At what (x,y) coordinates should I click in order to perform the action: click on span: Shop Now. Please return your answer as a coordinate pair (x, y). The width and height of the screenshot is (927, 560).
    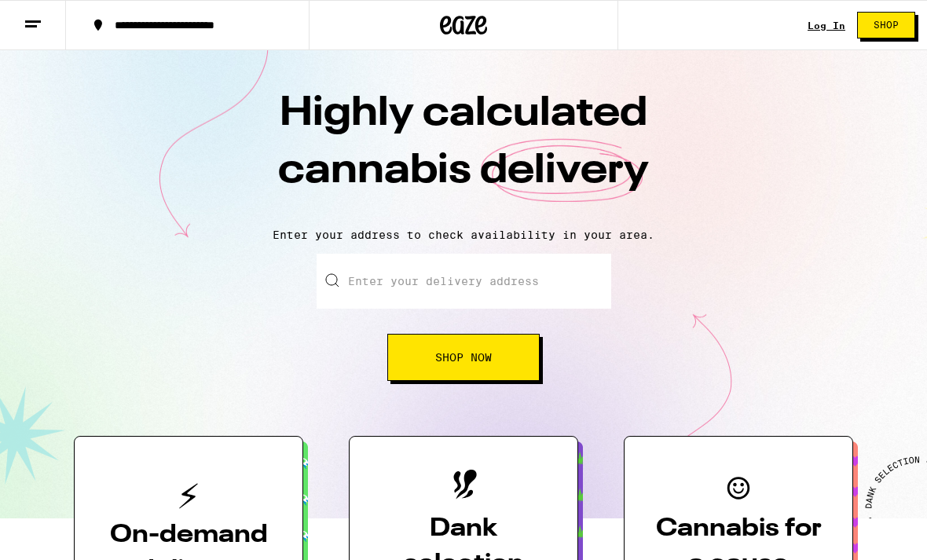
    Looking at the image, I should click on (464, 358).